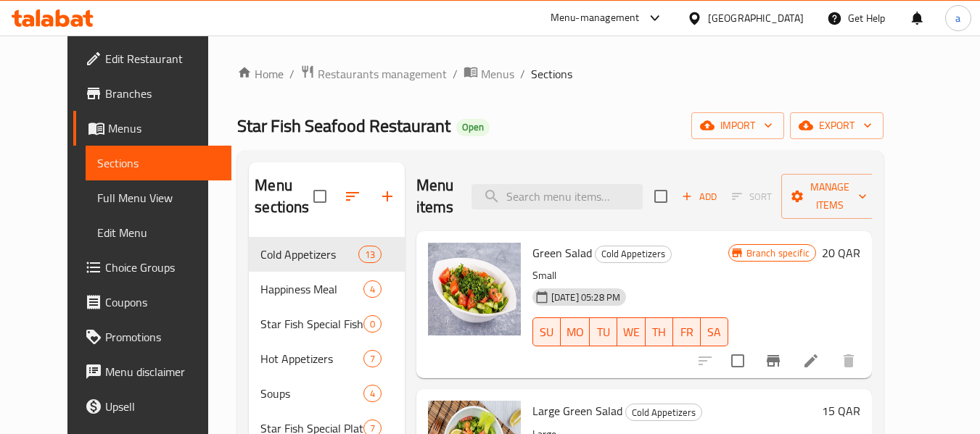 The height and width of the screenshot is (434, 980). Describe the element at coordinates (153, 267) in the screenshot. I see `a: Choice Groups` at that location.